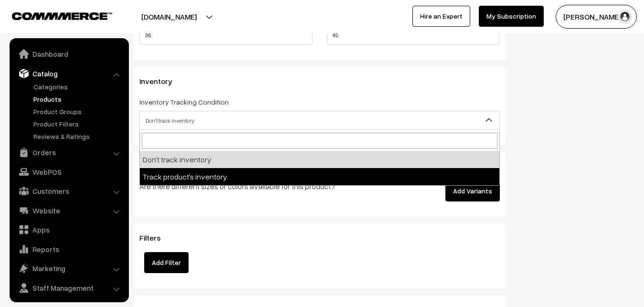 This screenshot has width=644, height=307. I want to click on a: Apps, so click(69, 230).